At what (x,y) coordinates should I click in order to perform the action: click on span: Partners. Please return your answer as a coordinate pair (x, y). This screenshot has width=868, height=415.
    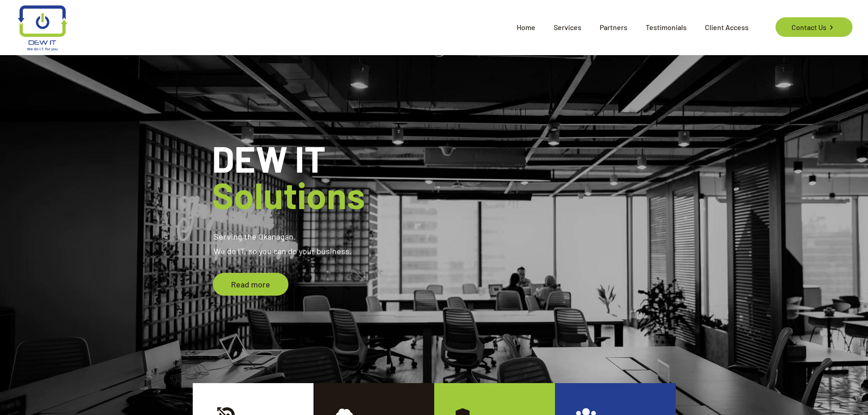
    Looking at the image, I should click on (613, 27).